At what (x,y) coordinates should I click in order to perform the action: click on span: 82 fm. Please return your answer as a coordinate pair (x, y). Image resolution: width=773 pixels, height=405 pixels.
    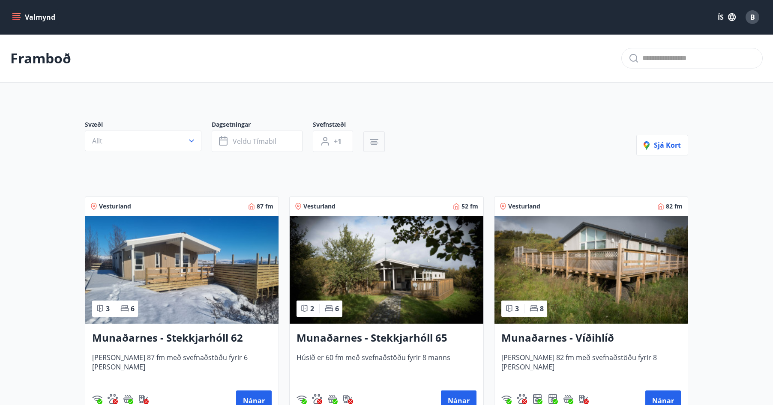
    Looking at the image, I should click on (674, 206).